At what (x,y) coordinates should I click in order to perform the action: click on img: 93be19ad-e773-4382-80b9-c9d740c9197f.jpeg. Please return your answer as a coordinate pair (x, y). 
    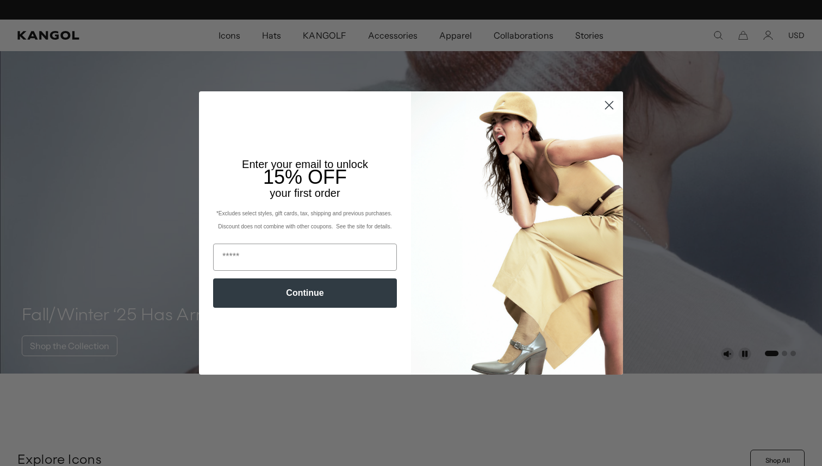
    Looking at the image, I should click on (517, 233).